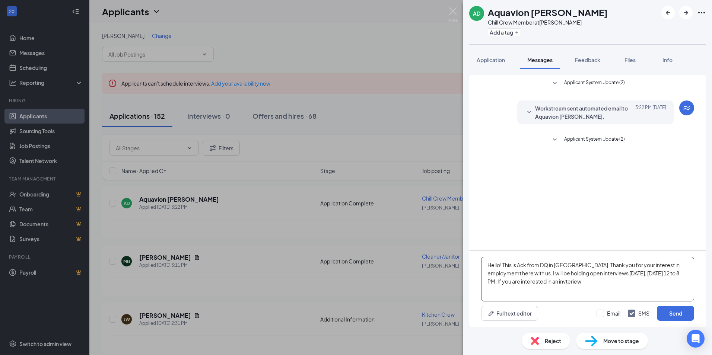  Describe the element at coordinates (588, 60) in the screenshot. I see `span: Feedback` at that location.